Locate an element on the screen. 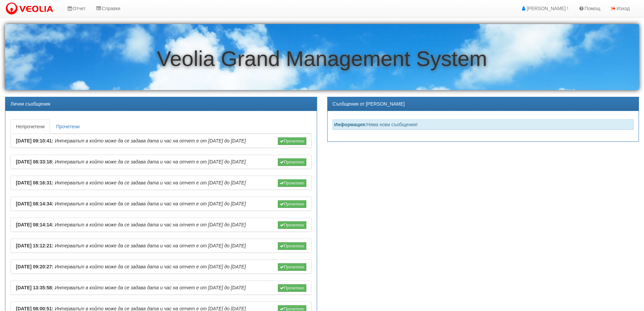  h1: Veolia Grand Management System is located at coordinates (322, 58).